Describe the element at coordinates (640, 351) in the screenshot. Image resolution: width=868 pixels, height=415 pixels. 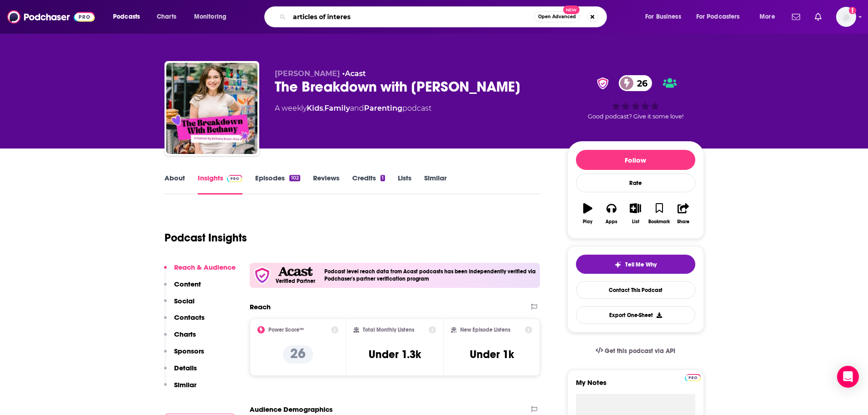
I see `span: Get this podcast via API` at that location.